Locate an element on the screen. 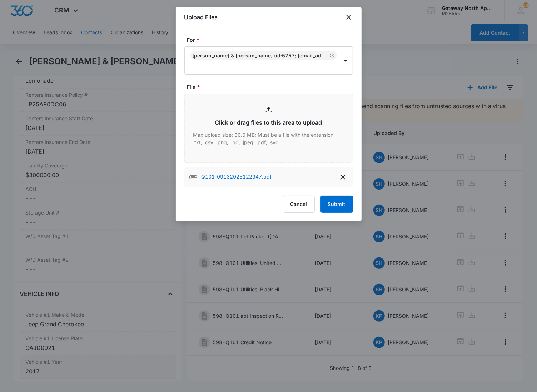 This screenshot has height=392, width=537. label: For is located at coordinates (271, 40).